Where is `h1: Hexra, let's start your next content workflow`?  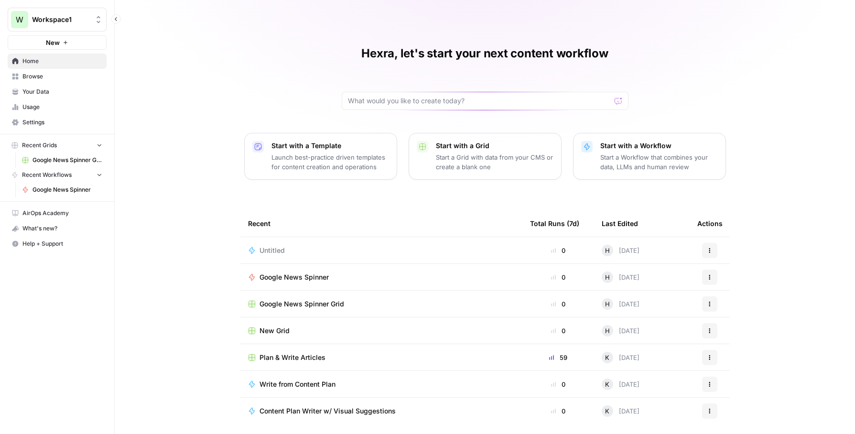
h1: Hexra, let's start your next content workflow is located at coordinates (485, 54).